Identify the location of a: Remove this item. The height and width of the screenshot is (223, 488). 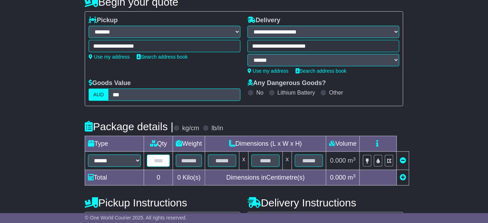
(403, 161).